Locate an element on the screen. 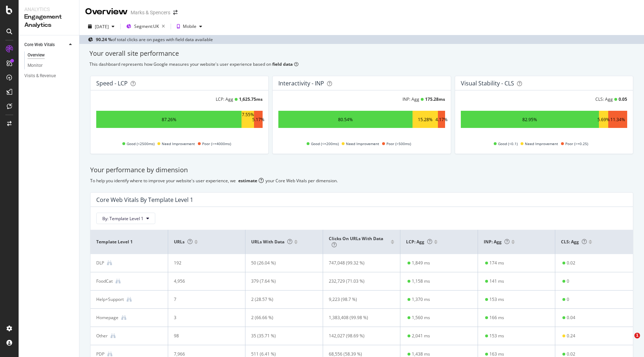 The height and width of the screenshot is (357, 644). span: LCP: Agg is located at coordinates (419, 242).